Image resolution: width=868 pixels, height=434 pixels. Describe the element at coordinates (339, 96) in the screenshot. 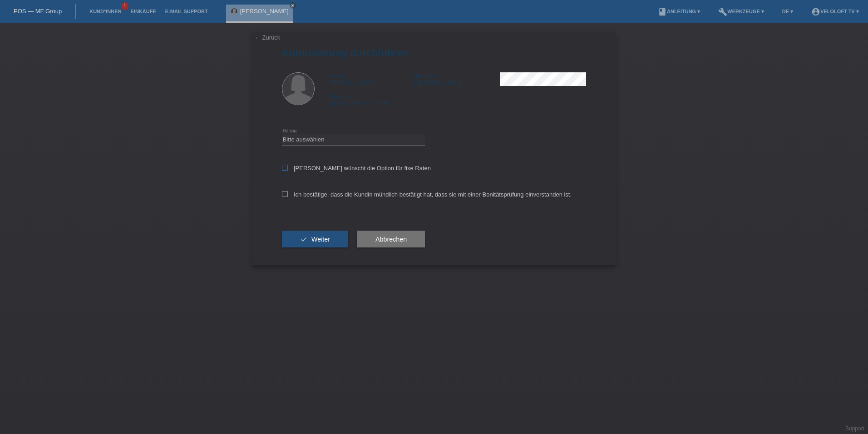

I see `span: Nationalität` at that location.